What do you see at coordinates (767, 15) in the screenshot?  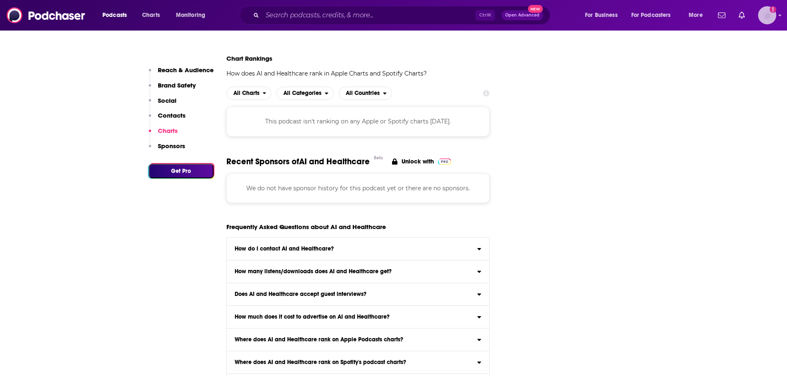 I see `span: Logged in as untitledpartners` at bounding box center [767, 15].